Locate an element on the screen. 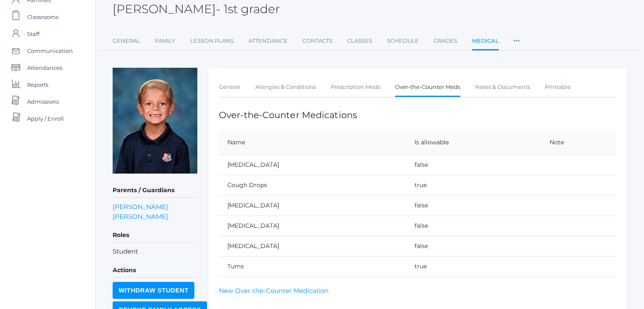  span: - 1st grader is located at coordinates (247, 9).